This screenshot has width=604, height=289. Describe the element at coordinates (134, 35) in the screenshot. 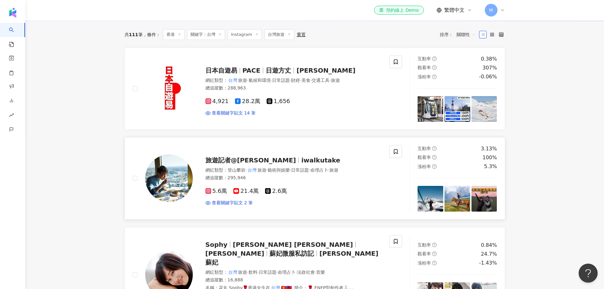

I see `span: 111` at that location.